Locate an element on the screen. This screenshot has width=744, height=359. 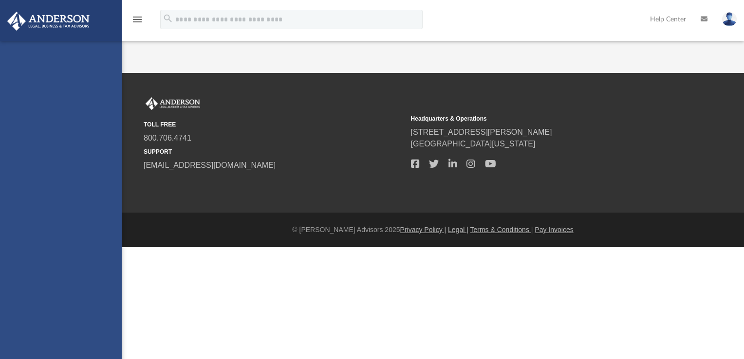
a: 800.706.4741 is located at coordinates (167, 138).